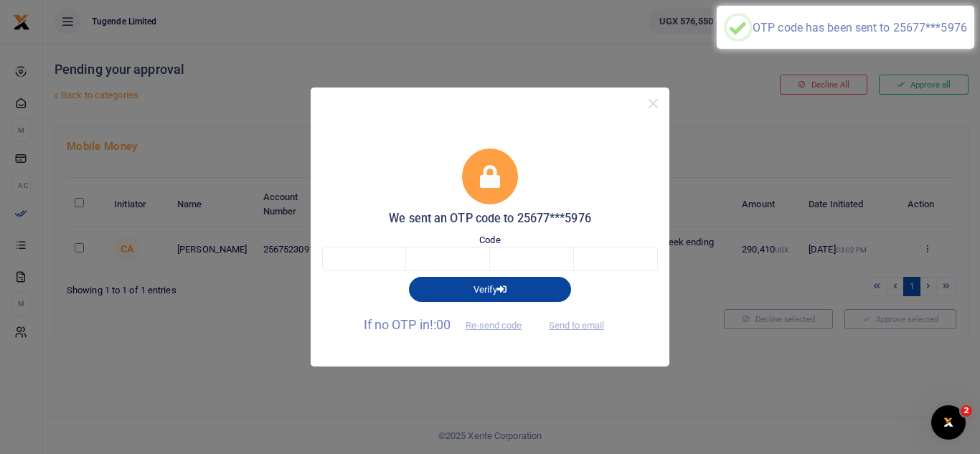  Describe the element at coordinates (440, 324) in the screenshot. I see `span: !:00` at that location.